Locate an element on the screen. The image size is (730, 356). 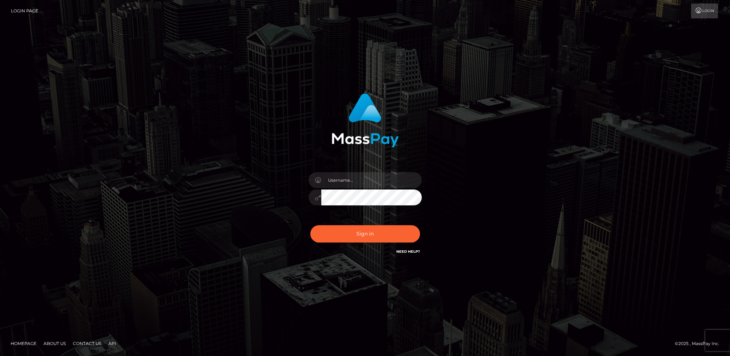
a: Login Page is located at coordinates (24, 11).